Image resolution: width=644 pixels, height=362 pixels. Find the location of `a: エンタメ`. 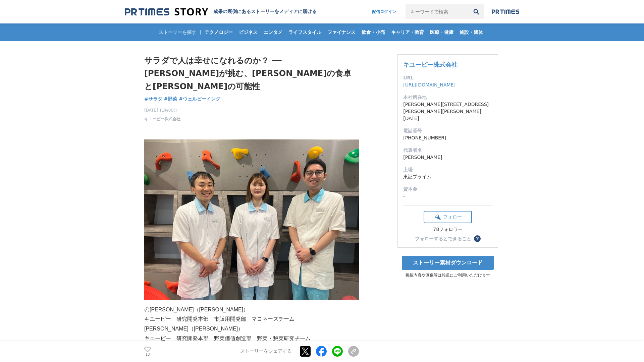

a: エンタメ is located at coordinates (273, 32).